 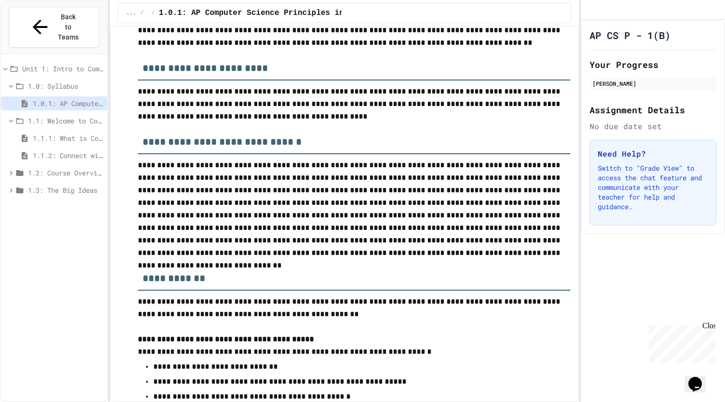 What do you see at coordinates (66, 120) in the screenshot?
I see `span: 1.1: Welcome to Computer Science` at bounding box center [66, 120].